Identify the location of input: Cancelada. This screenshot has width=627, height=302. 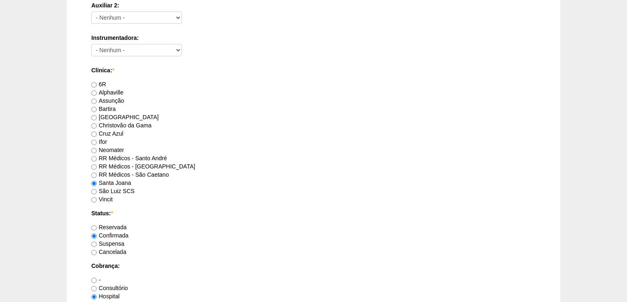
(94, 253).